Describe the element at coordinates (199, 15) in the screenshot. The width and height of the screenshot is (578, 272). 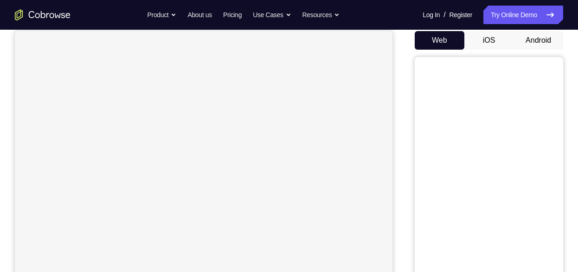
I see `a: About us` at that location.